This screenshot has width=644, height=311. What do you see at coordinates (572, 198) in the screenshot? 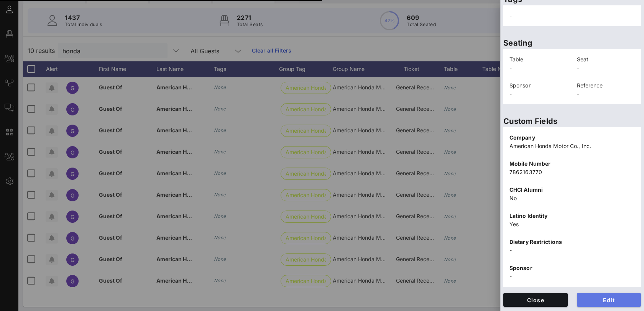
I see `p: No` at bounding box center [572, 198].